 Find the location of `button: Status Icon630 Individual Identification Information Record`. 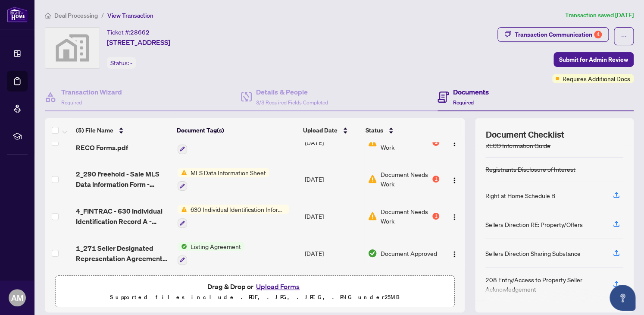

button: Status Icon630 Individual Identification Information Record is located at coordinates (233, 217).